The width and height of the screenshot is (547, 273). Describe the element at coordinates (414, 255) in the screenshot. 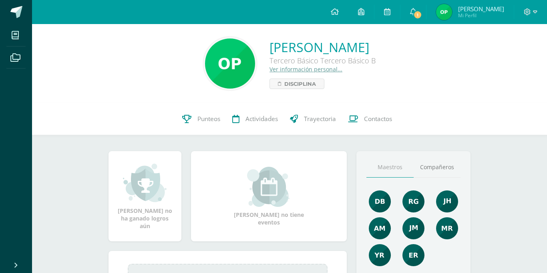

I see `img: 6ee8f939e44d4507d8a11da0a8fde545.png` at that location.